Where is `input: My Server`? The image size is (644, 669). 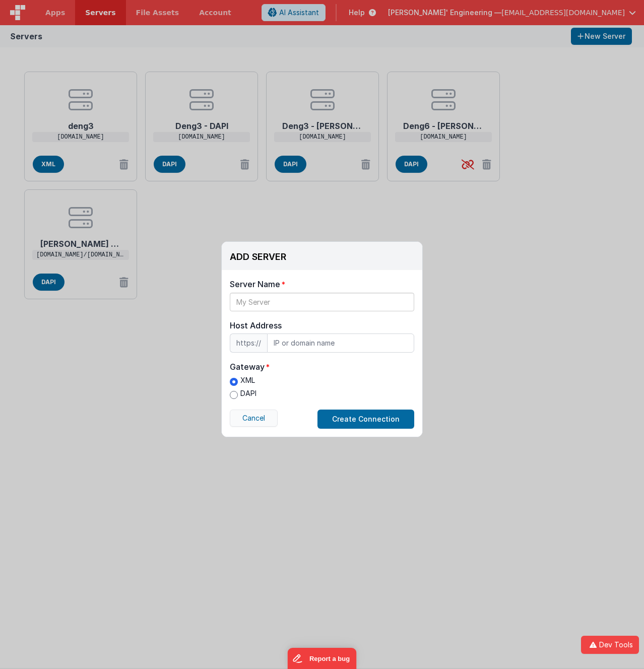 input: My Server is located at coordinates (322, 302).